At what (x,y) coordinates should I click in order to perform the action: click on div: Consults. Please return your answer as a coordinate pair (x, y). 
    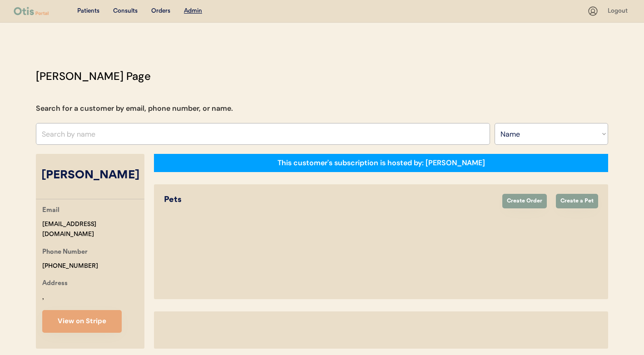
    Looking at the image, I should click on (125, 11).